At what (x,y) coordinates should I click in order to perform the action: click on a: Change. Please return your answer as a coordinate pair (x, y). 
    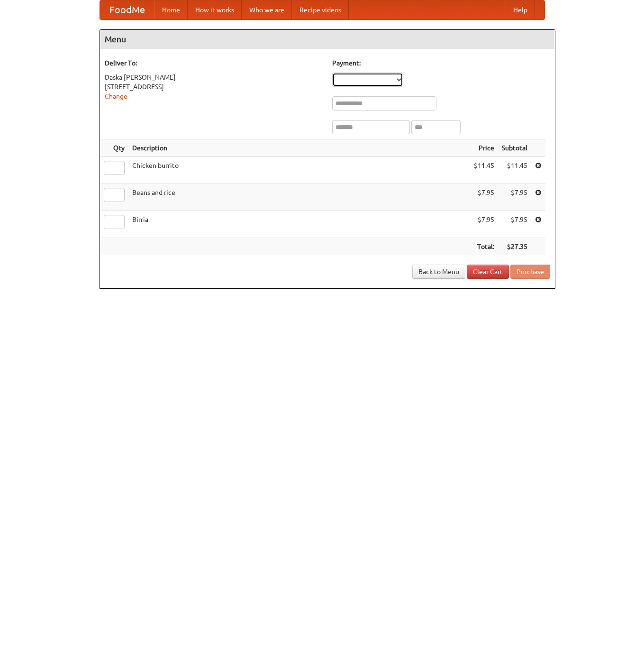
    Looking at the image, I should click on (116, 96).